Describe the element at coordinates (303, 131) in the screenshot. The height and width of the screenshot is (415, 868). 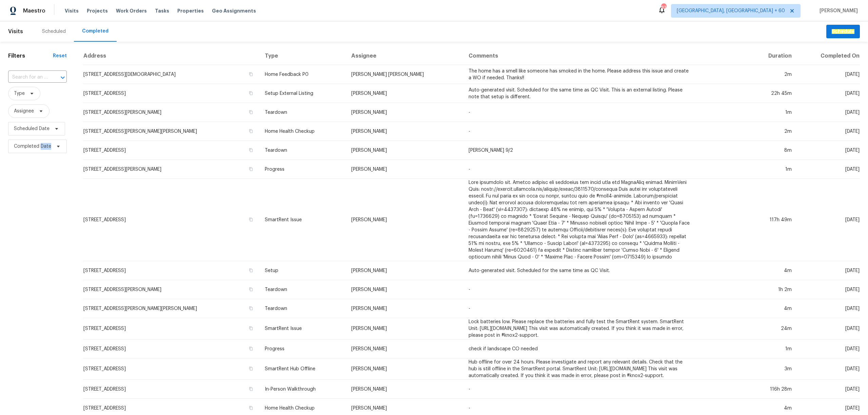
I see `td: Home Health Checkup` at that location.